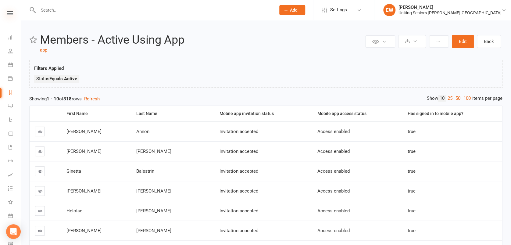  What do you see at coordinates (458, 98) in the screenshot?
I see `a: 50` at bounding box center [458, 98].